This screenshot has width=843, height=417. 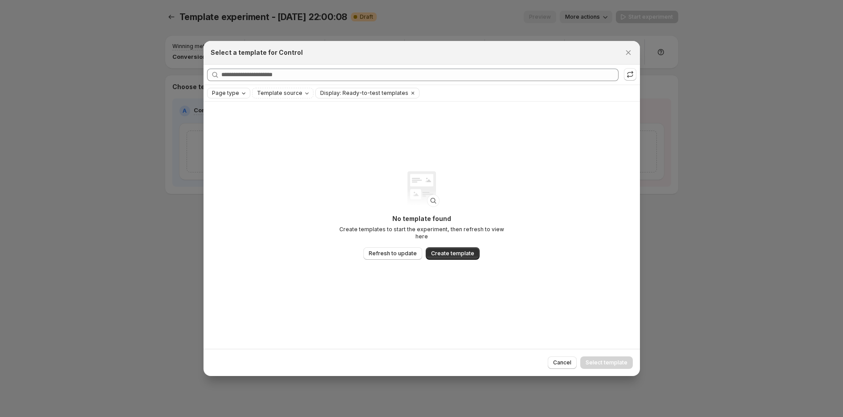 I want to click on span: Create template, so click(x=453, y=253).